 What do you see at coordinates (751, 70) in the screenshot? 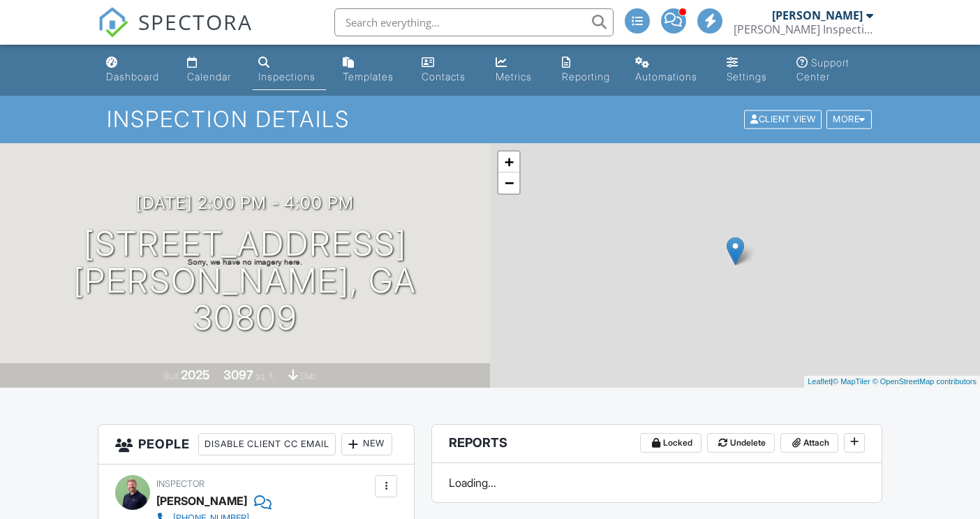
I see `a: Settings` at bounding box center [751, 70].